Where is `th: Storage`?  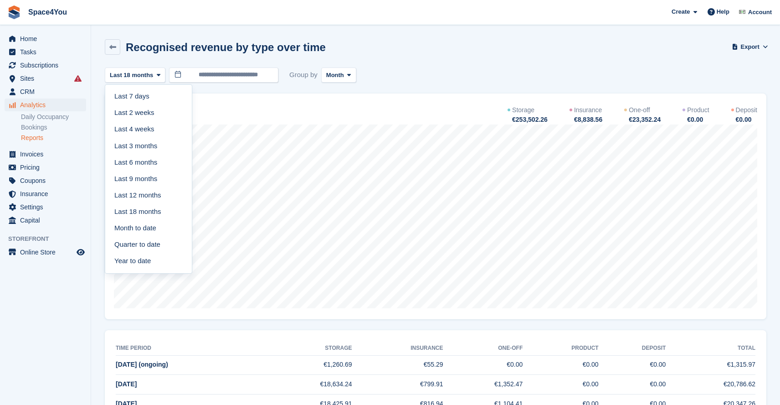 th: Storage is located at coordinates (307, 348).